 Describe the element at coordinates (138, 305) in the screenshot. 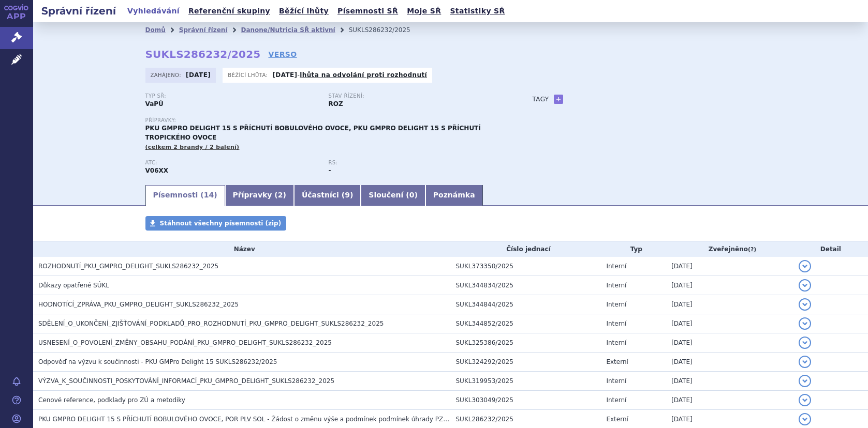

I see `span: HODNOTÍCÍ_ZPRÁVA_PKU_GMPRO_DELIGHT_SUKLS286232_2025` at that location.